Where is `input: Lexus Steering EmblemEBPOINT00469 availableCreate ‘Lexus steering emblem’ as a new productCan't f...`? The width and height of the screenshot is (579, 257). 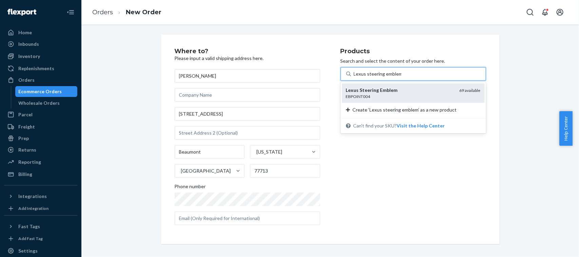 input: Lexus Steering EmblemEBPOINT00469 availableCreate ‘Lexus steering emblem’ as a new productCan't f... is located at coordinates (377, 74).